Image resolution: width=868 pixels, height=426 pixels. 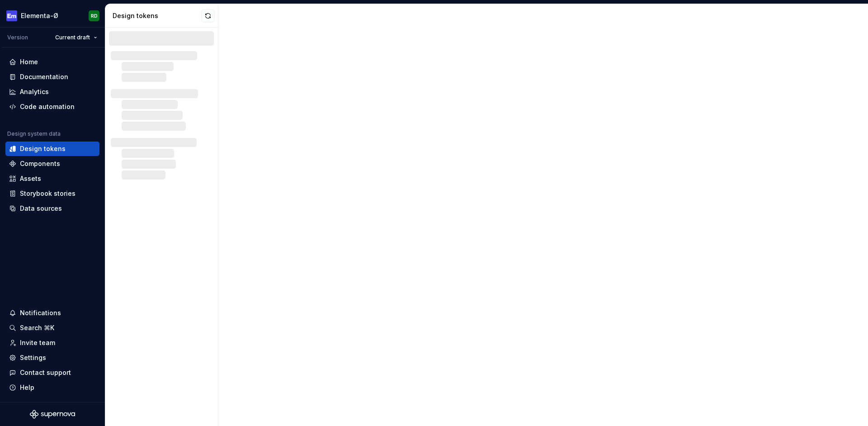 I want to click on a: Storybook stories, so click(x=53, y=193).